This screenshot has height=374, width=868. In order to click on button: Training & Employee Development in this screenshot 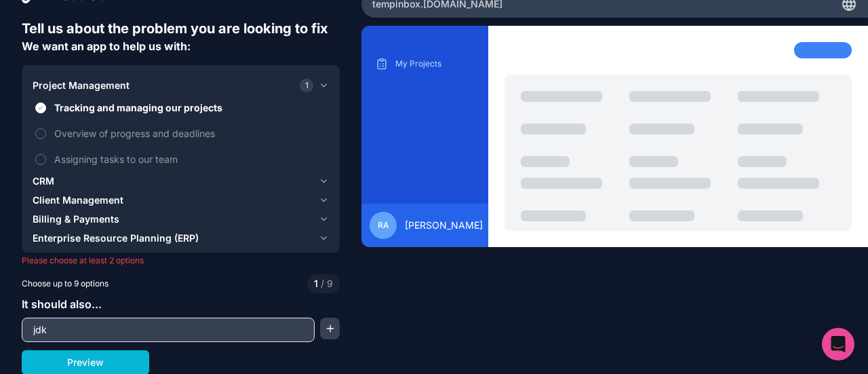, I will do `click(180, 258)`.